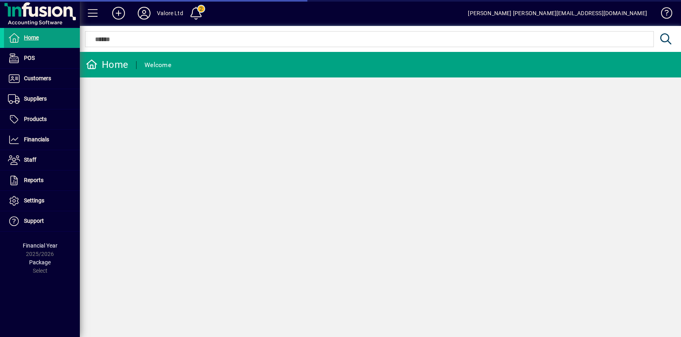 This screenshot has width=681, height=337. What do you see at coordinates (42, 79) in the screenshot?
I see `a: Customers` at bounding box center [42, 79].